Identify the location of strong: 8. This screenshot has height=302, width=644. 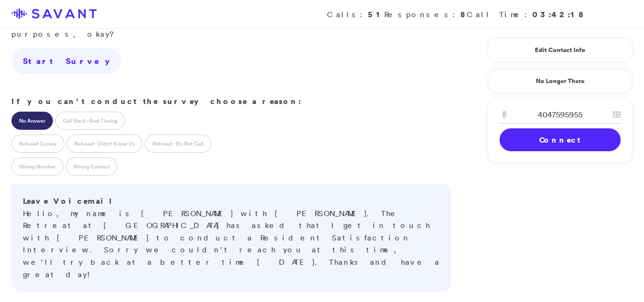
(463, 15).